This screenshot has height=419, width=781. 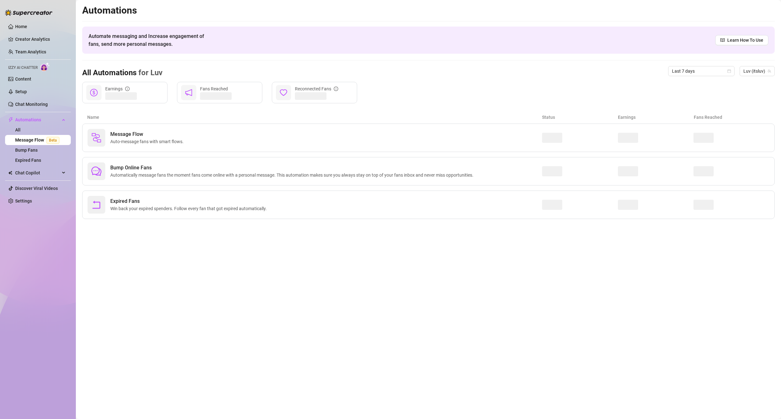 What do you see at coordinates (732, 117) in the screenshot?
I see `article: Fans Reached` at bounding box center [732, 117].